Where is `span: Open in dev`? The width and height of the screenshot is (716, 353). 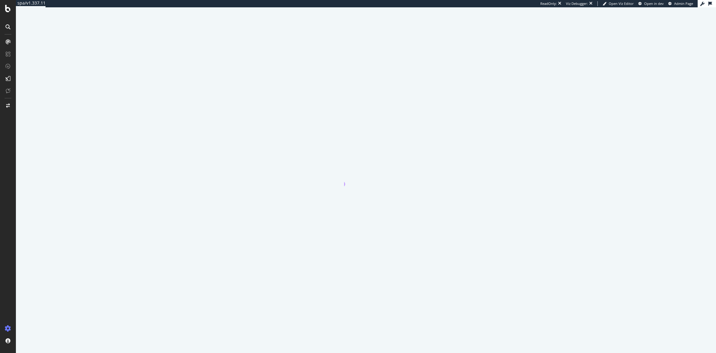 span: Open in dev is located at coordinates (654, 3).